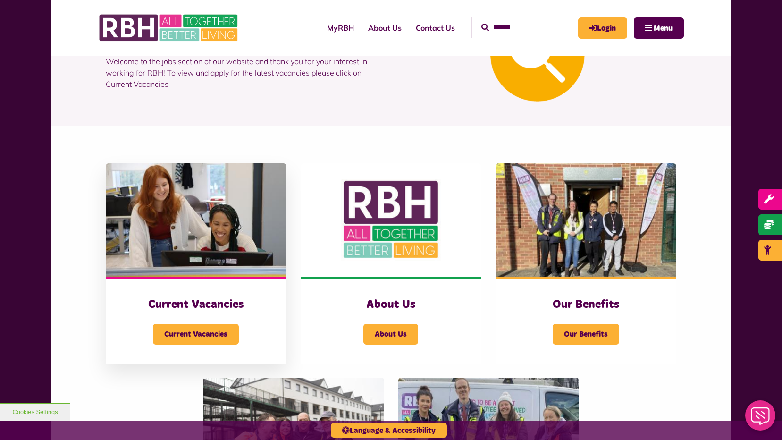 The height and width of the screenshot is (440, 782). What do you see at coordinates (391, 334) in the screenshot?
I see `span: About Us` at bounding box center [391, 334].